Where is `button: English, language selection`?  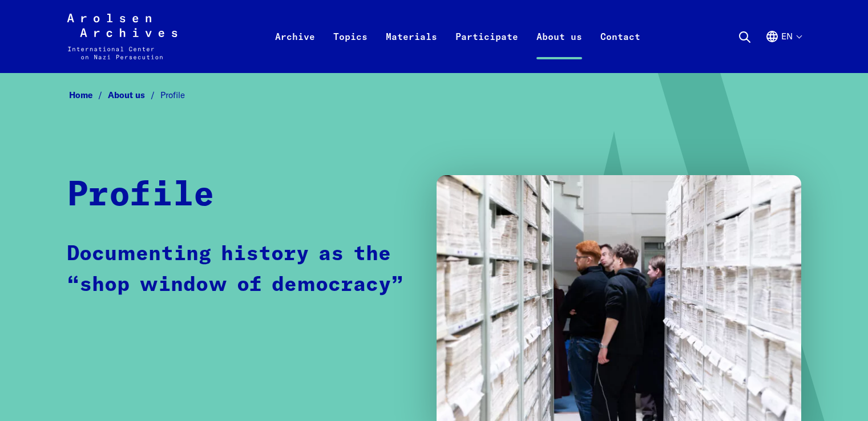
button: English, language selection is located at coordinates (783, 50).